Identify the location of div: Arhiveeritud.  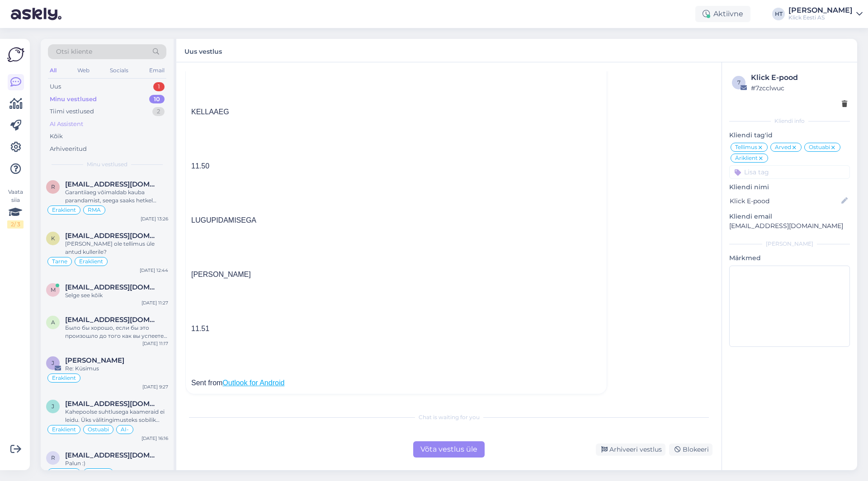
(68, 149).